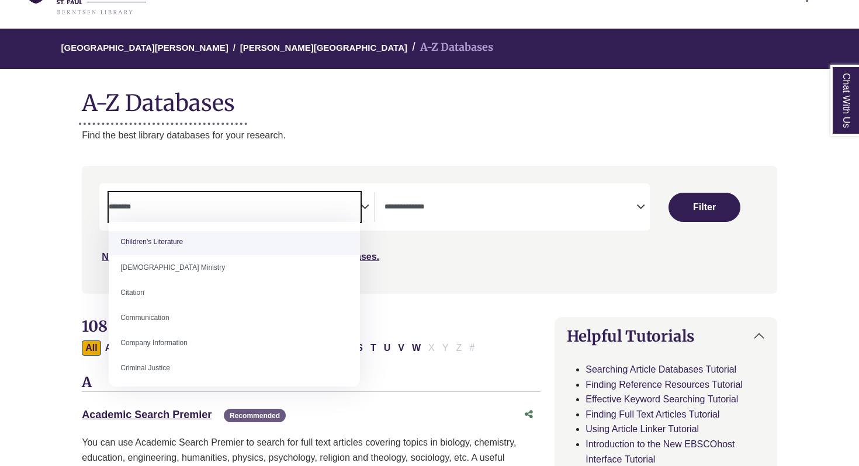  I want to click on button: All, so click(91, 348).